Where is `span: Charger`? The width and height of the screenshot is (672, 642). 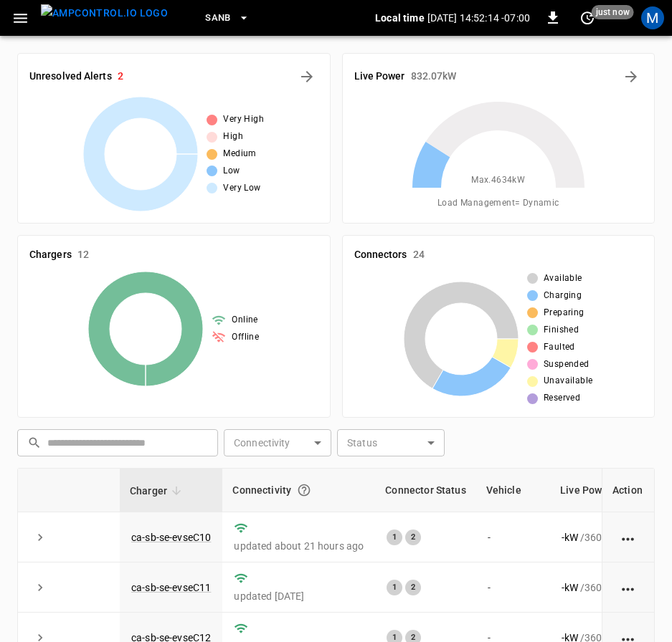
span: Charger is located at coordinates (158, 491).